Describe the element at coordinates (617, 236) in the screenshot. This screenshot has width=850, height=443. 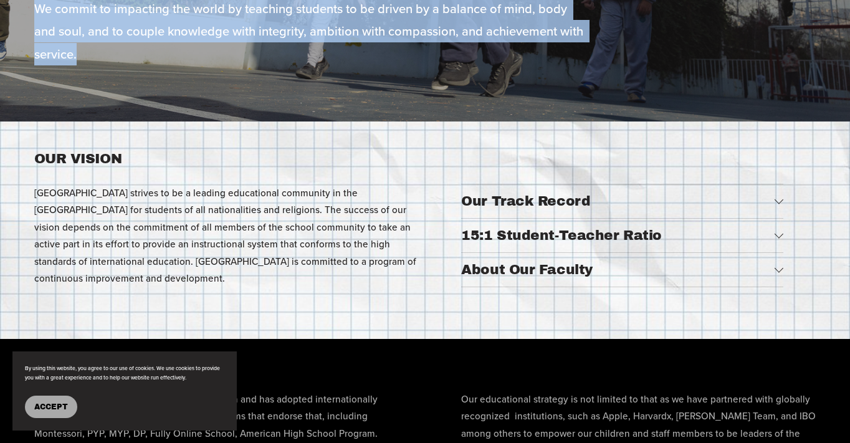
I see `span: 15:1 Student-Teacher Ratio` at that location.